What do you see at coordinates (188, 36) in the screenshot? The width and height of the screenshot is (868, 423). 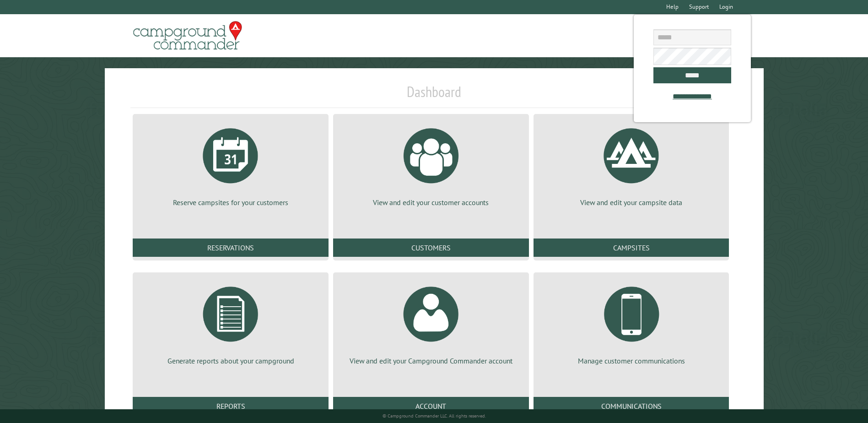 I see `img: Campground Commander` at bounding box center [188, 36].